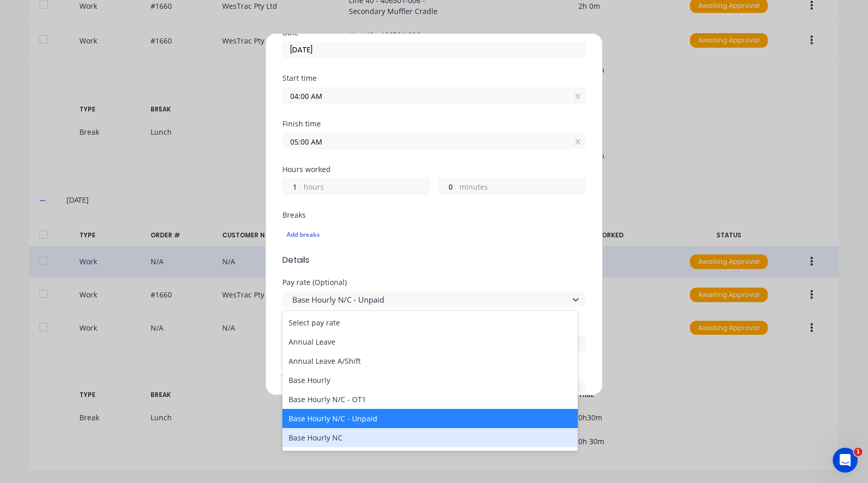 The width and height of the screenshot is (868, 483). I want to click on div: Hours worked, so click(434, 170).